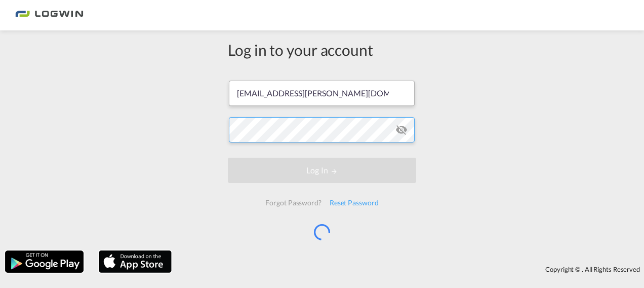 Image resolution: width=644 pixels, height=288 pixels. Describe the element at coordinates (44, 262) in the screenshot. I see `img: google.png` at that location.